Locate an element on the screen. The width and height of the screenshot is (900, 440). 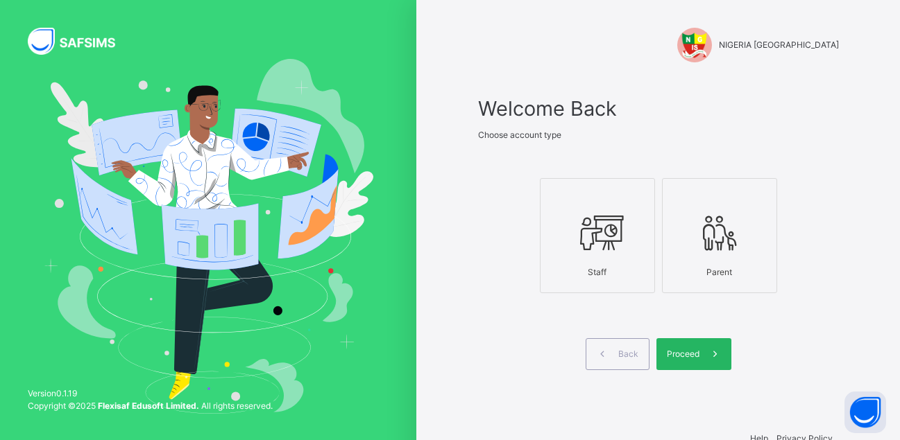
img: SAFSIMS Logo is located at coordinates (80, 41).